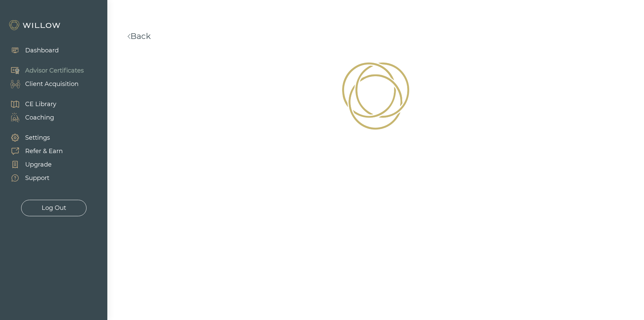 This screenshot has height=320, width=644. Describe the element at coordinates (33, 164) in the screenshot. I see `a: Upgrade` at that location.